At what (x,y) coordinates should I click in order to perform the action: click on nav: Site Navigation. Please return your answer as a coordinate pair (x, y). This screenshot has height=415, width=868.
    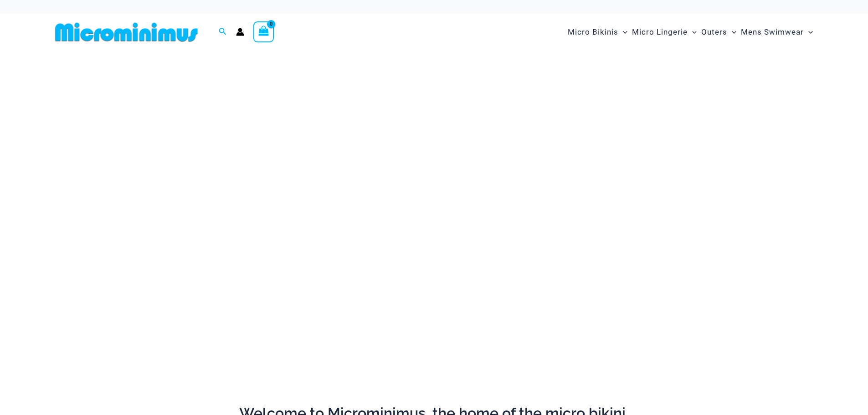
    Looking at the image, I should click on (691, 32).